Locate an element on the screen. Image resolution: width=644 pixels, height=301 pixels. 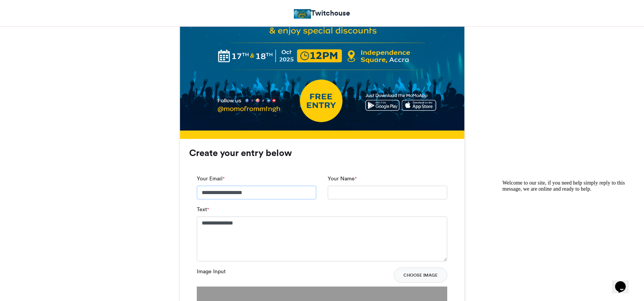
h3: Create your entry below is located at coordinates (322, 153).